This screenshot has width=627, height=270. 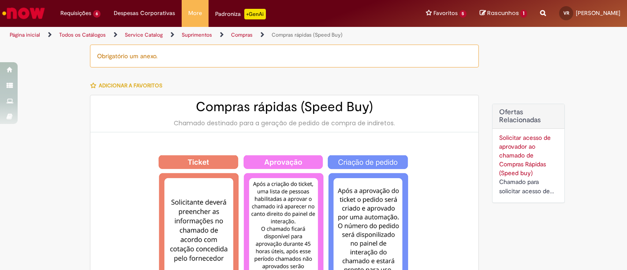 I want to click on a: Service Catalog, so click(x=144, y=35).